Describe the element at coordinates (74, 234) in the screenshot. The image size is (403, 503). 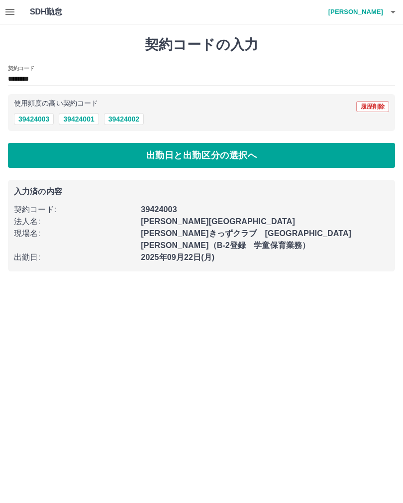
I see `p: 現場名 :` at that location.